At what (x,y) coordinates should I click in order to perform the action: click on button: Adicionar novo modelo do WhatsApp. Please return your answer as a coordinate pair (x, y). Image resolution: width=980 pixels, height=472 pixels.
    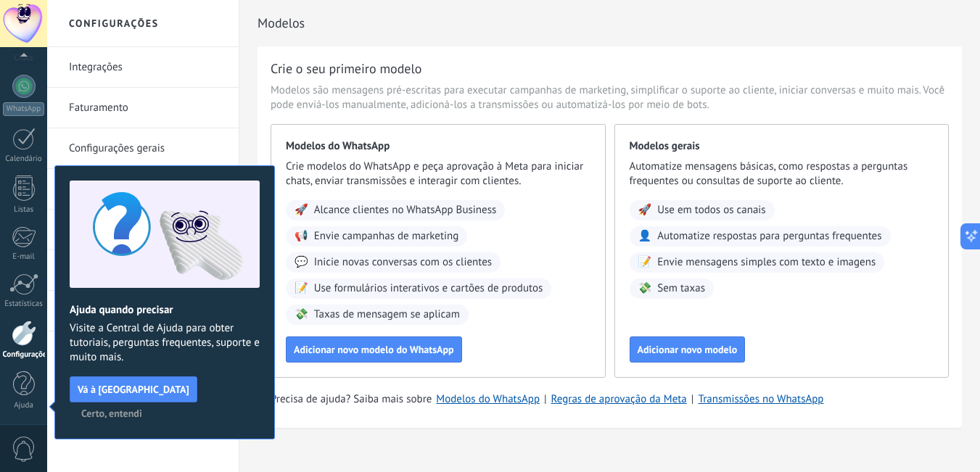
    Looking at the image, I should click on (374, 350).